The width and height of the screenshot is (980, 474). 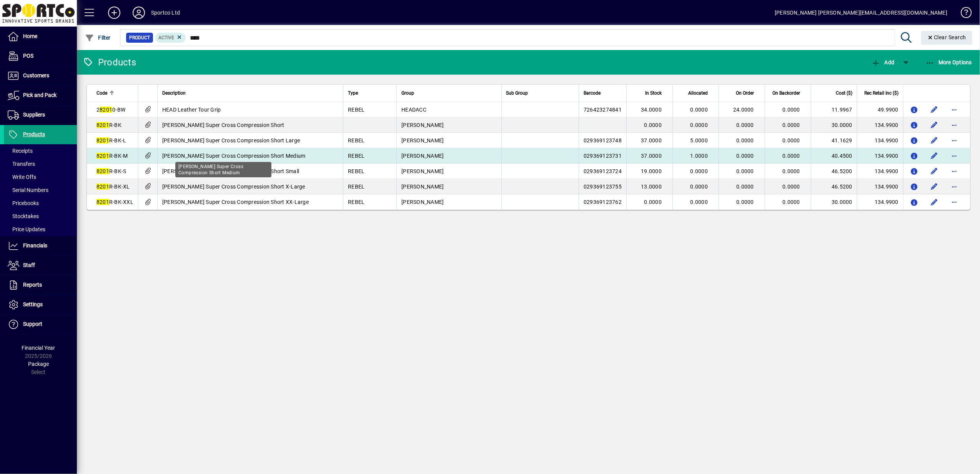 I want to click on span: R-BK-L, so click(x=112, y=140).